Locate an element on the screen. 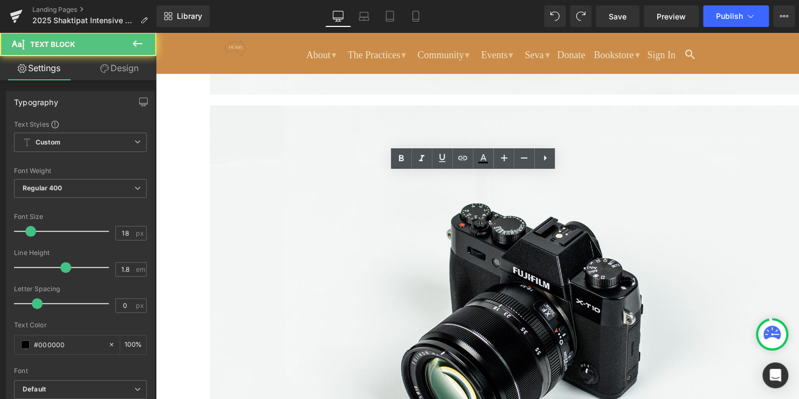 This screenshot has height=399, width=799. span: em is located at coordinates (140, 269).